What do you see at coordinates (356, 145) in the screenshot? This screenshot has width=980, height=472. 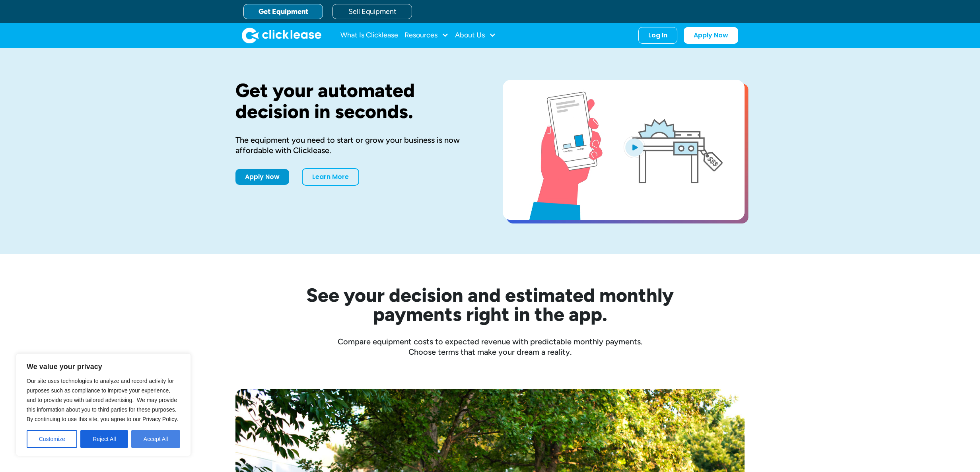 I see `div: The equipment you need to start or grow your business is now affordable with Clicklease.` at bounding box center [356, 145].